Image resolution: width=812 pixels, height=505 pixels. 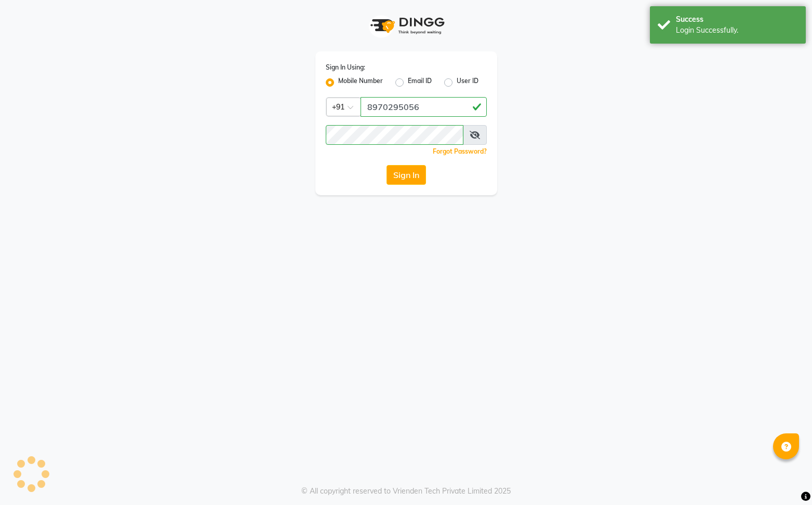 I want to click on label: Email ID, so click(x=420, y=82).